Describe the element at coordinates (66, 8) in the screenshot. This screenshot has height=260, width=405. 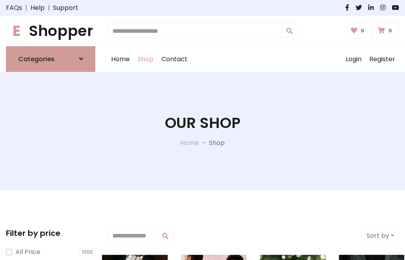
I see `a: Support` at that location.